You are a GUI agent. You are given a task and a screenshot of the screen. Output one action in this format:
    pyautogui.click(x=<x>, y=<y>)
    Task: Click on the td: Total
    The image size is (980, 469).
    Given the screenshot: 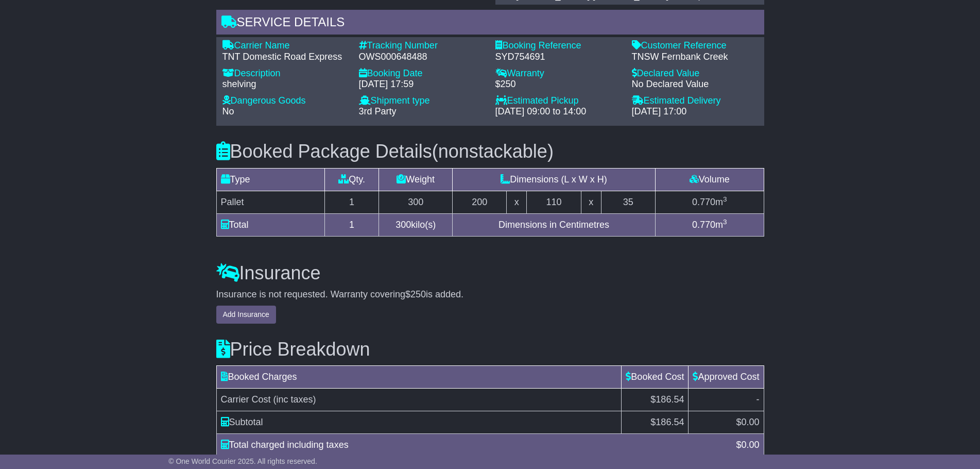 What is the action you would take?
    pyautogui.click(x=271, y=225)
    